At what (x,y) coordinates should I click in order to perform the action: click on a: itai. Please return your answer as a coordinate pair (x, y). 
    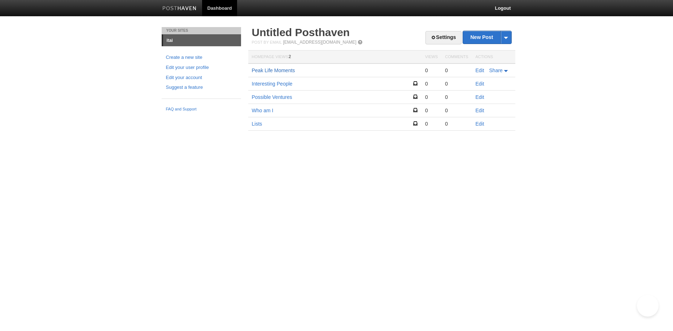
    Looking at the image, I should click on (202, 40).